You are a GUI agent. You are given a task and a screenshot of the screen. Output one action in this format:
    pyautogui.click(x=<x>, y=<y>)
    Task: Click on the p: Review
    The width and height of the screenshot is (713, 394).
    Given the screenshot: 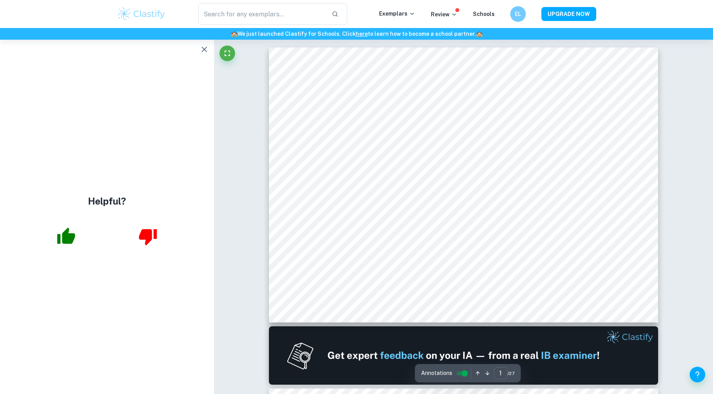 What is the action you would take?
    pyautogui.click(x=444, y=14)
    